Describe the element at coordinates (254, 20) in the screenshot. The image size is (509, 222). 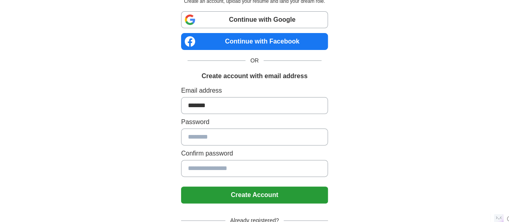
I see `a: Continue with Google` at that location.